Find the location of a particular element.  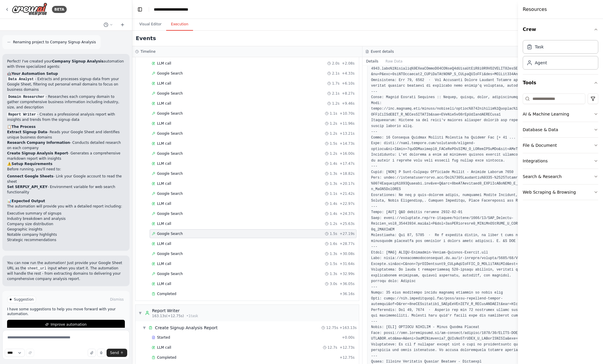

span: + 18.82s is located at coordinates (347, 174).